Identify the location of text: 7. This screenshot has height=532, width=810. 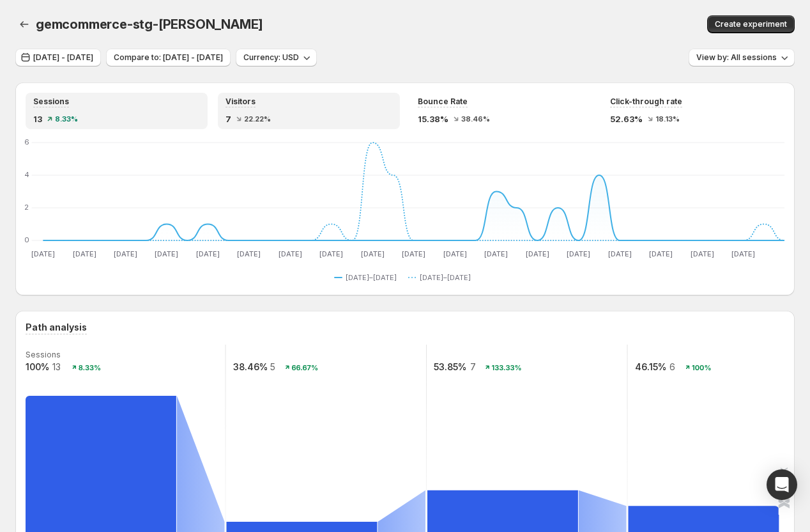
(473, 366).